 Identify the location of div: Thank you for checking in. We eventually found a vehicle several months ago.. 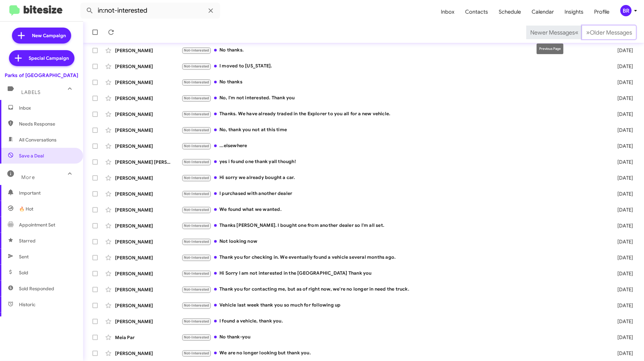
(394, 258).